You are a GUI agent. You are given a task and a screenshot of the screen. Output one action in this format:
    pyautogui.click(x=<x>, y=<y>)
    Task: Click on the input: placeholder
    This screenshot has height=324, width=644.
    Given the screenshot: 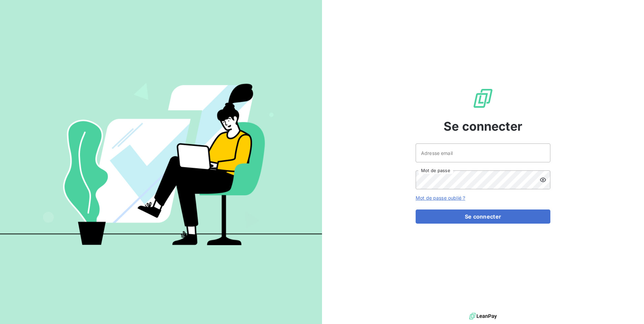 What is the action you would take?
    pyautogui.click(x=483, y=153)
    